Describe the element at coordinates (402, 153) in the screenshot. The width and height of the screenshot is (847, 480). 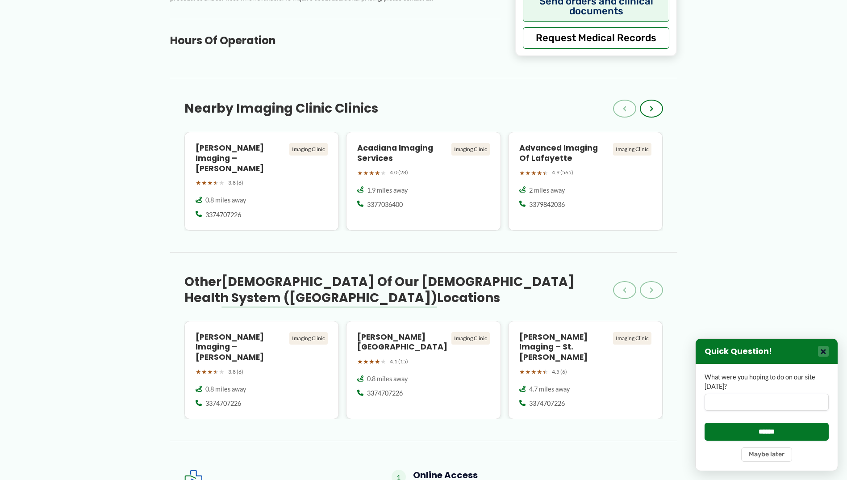
I see `h4: Acadiana Imaging Services` at that location.